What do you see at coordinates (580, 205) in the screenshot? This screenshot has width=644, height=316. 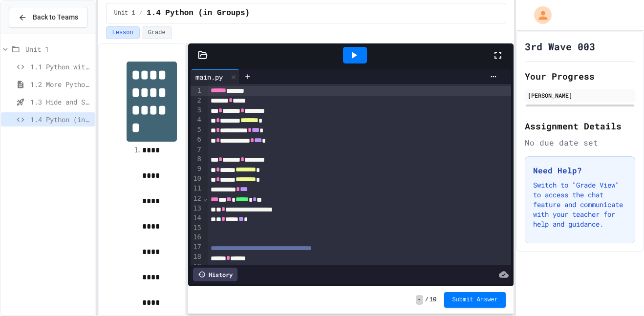 I see `p: Switch to "Grade View" to access the chat feature and communicate with your teacher for help and ...` at bounding box center [580, 205].